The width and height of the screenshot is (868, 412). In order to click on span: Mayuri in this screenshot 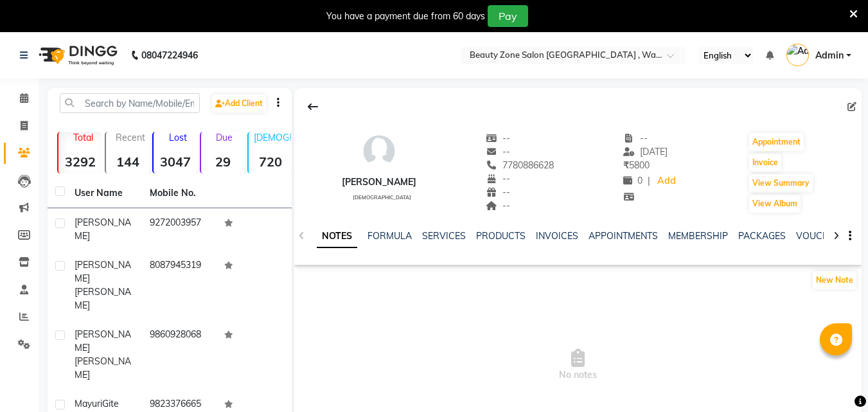, I will do `click(88, 404)`.